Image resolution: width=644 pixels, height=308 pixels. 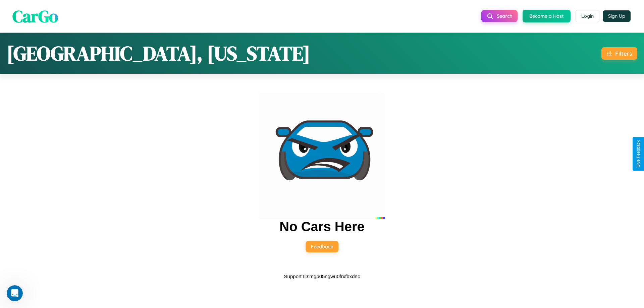 I want to click on span: Search, so click(x=504, y=16).